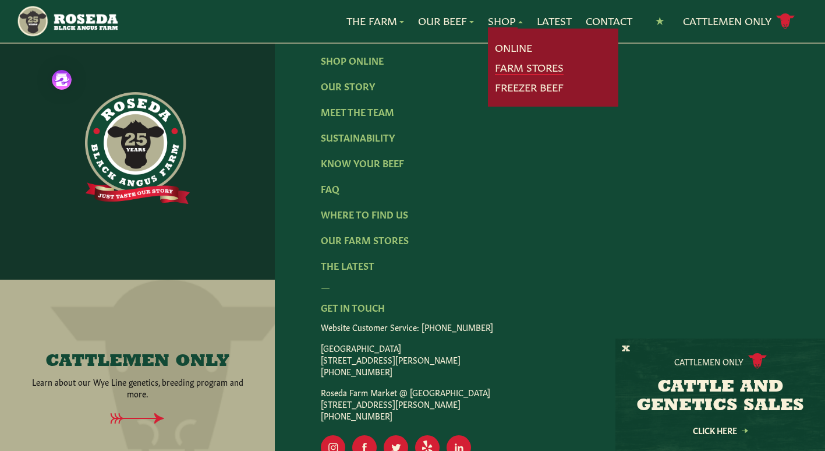 The height and width of the screenshot is (451, 825). What do you see at coordinates (609, 21) in the screenshot?
I see `a: Contact` at bounding box center [609, 21].